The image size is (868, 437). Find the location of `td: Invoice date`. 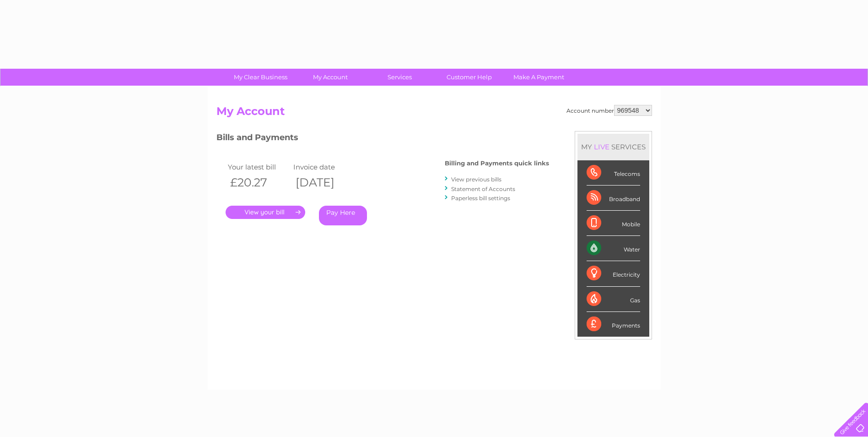

td: Invoice date is located at coordinates (324, 167).